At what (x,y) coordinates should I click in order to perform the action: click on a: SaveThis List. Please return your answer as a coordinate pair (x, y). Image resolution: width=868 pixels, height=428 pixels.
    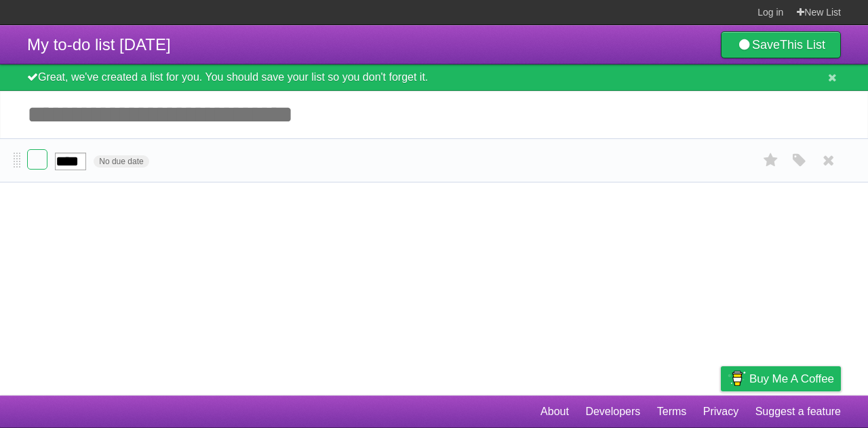
    Looking at the image, I should click on (781, 45).